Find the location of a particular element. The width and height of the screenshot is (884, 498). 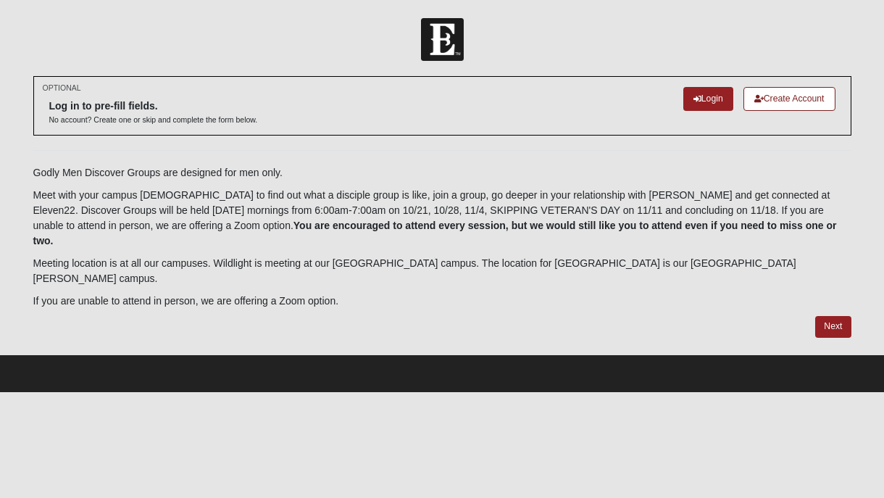

b: You are encouraged to attend every session, but we would still like you to attend even if you nee... is located at coordinates (435, 233).